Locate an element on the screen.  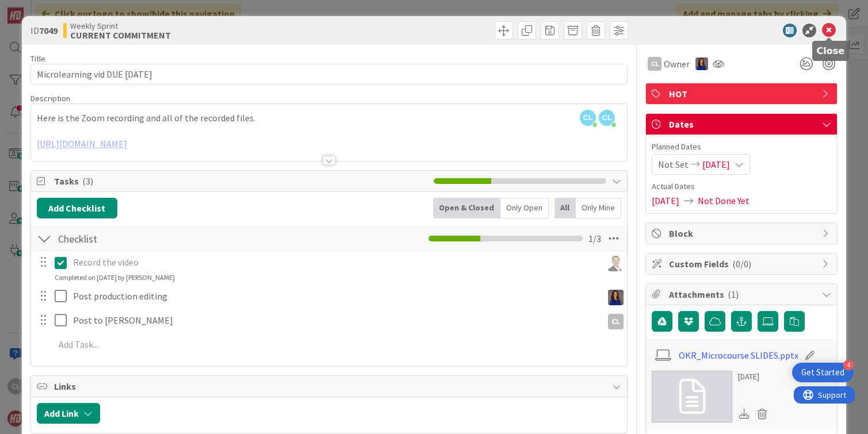
h5: Close is located at coordinates (831, 51).